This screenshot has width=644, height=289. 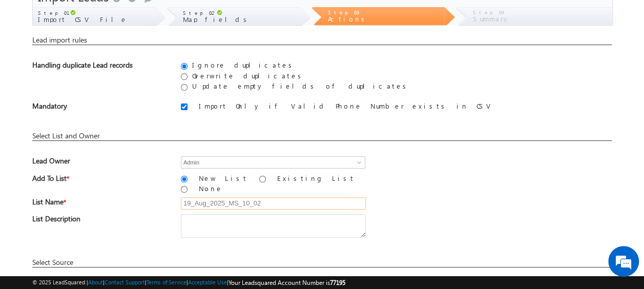 I want to click on div: Lead import rules, so click(x=322, y=40).